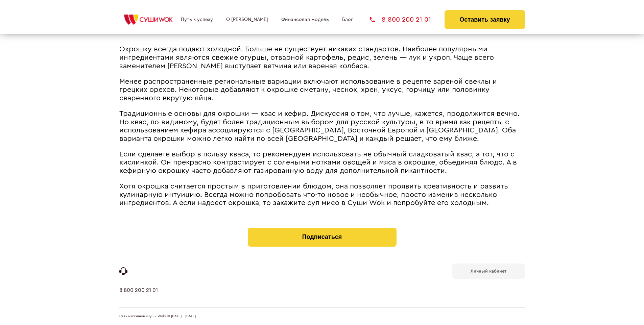  Describe the element at coordinates (406, 20) in the screenshot. I see `span: 8 800 200 21 01` at that location.